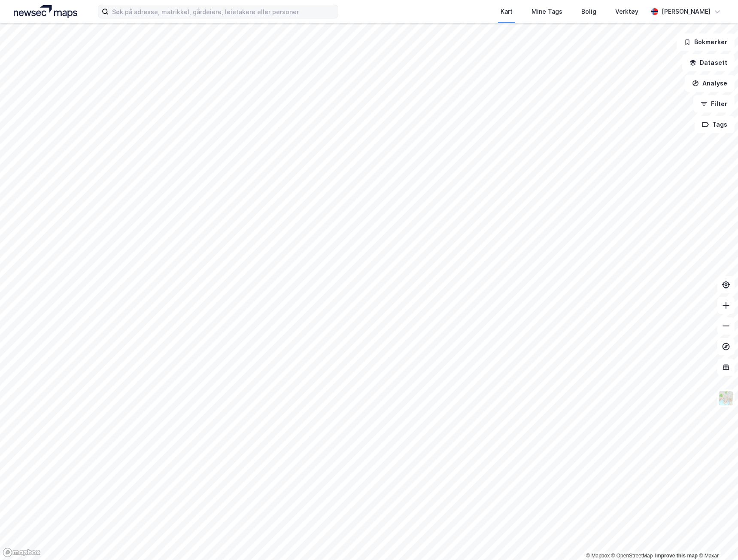 This screenshot has width=738, height=560. What do you see at coordinates (589, 12) in the screenshot?
I see `div: Bolig` at bounding box center [589, 12].